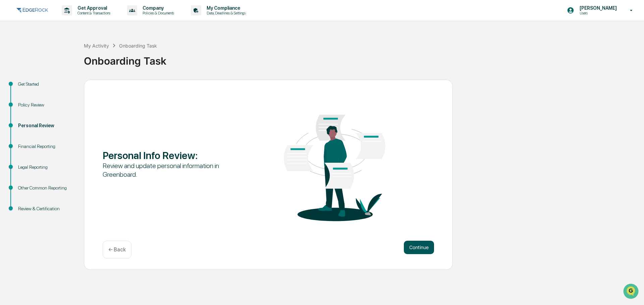  What do you see at coordinates (419, 248) in the screenshot?
I see `button: Continue` at bounding box center [419, 248].